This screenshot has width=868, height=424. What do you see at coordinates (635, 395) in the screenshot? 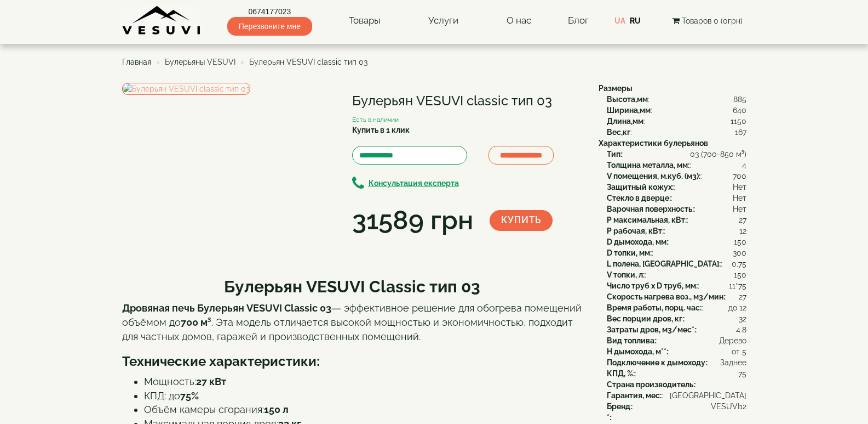
I see `b: Гарантия, мес:` at bounding box center [635, 395].